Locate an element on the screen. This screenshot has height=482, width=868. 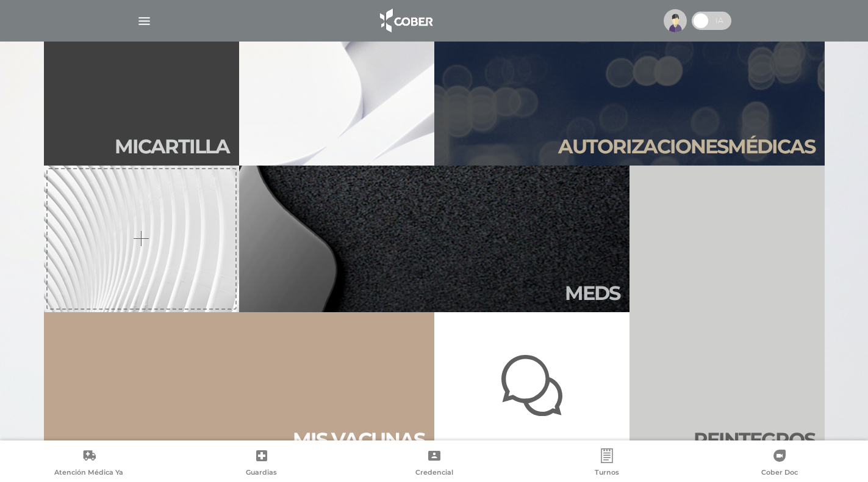
a: Micartilla is located at coordinates (141, 92).